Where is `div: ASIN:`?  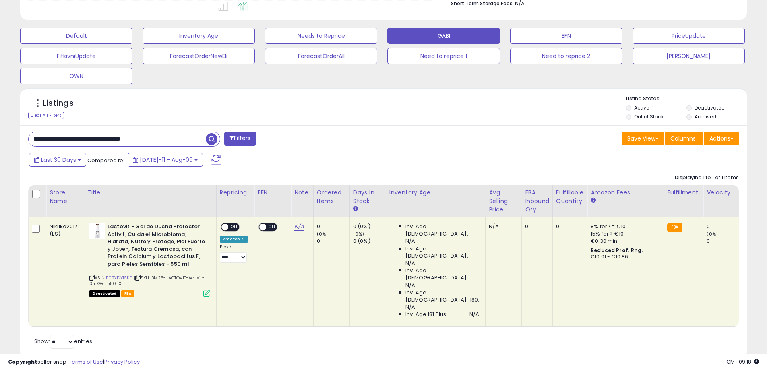
div: ASIN: is located at coordinates (150, 259).